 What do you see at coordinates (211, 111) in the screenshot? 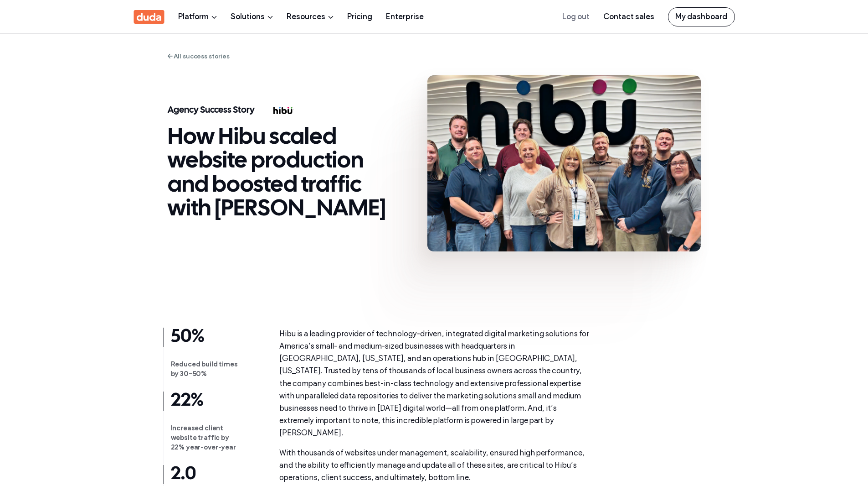
I see `h3: Agency Success Story` at bounding box center [211, 111].